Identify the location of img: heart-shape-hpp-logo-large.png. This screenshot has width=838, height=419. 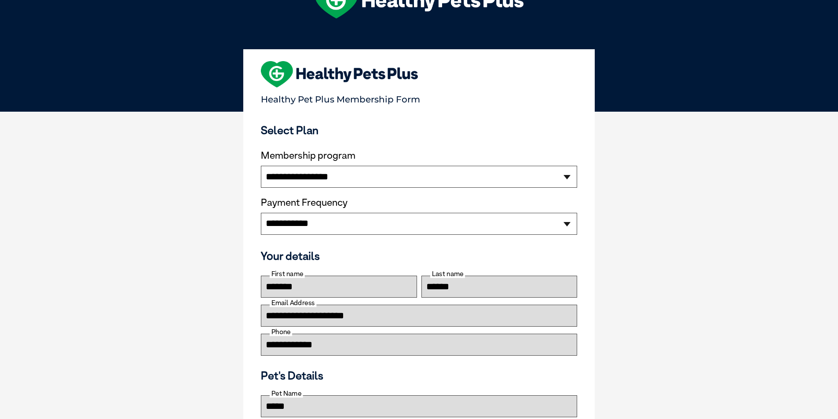
(339, 74).